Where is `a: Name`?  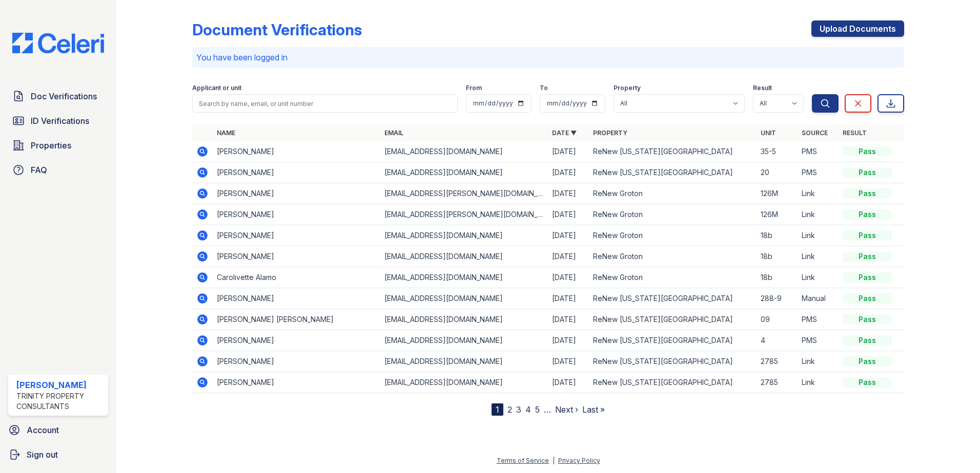 a: Name is located at coordinates (226, 133).